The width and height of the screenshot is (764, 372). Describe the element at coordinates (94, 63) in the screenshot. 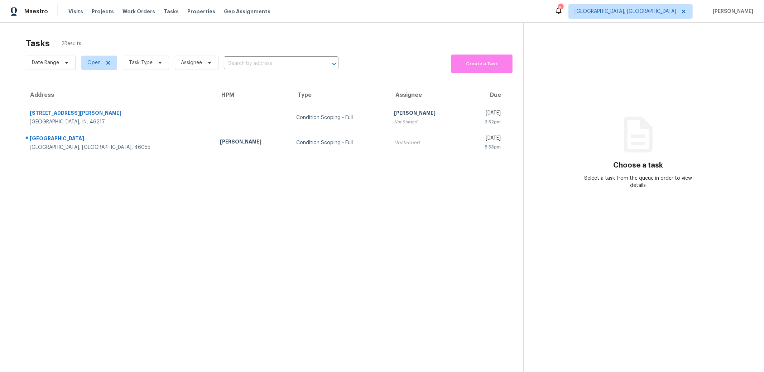

I see `span: Open` at that location.